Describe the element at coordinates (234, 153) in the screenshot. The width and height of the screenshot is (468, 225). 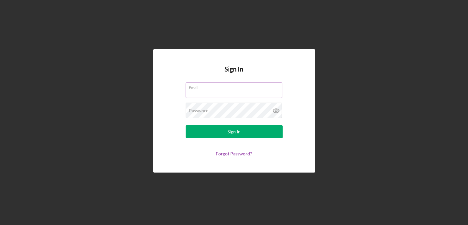
I see `a: Forgot Password?` at that location.